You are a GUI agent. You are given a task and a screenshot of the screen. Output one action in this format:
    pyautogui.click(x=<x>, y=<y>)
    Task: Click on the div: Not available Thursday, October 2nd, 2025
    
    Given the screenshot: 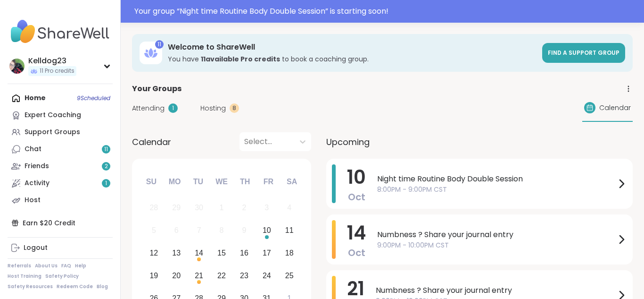 What is the action you would take?
    pyautogui.click(x=244, y=208)
    